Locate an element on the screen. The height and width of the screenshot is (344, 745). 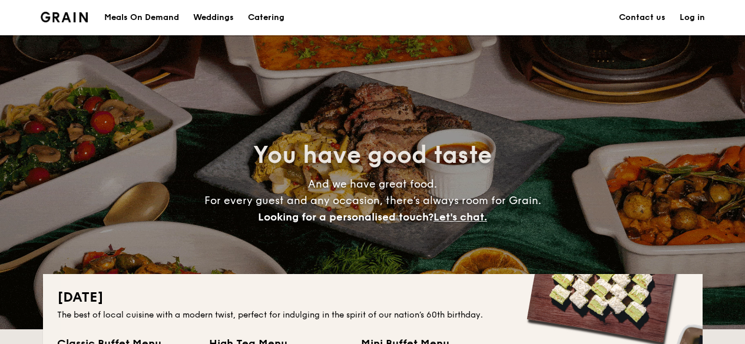
span: You have good taste is located at coordinates (372, 155).